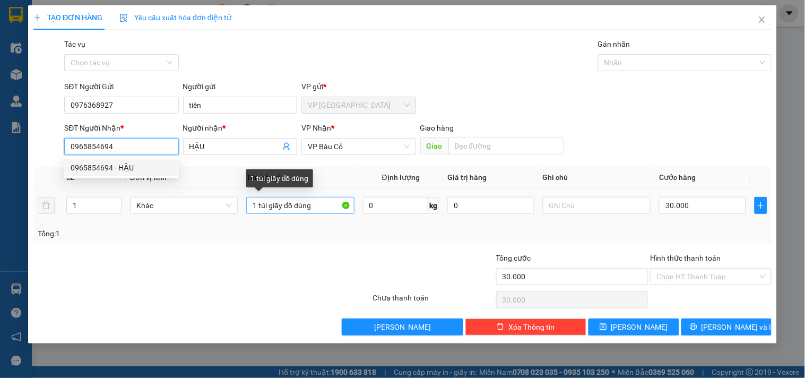 This screenshot has height=378, width=805. I want to click on span: Yêu cầu xuất hóa đơn điện tử, so click(175, 18).